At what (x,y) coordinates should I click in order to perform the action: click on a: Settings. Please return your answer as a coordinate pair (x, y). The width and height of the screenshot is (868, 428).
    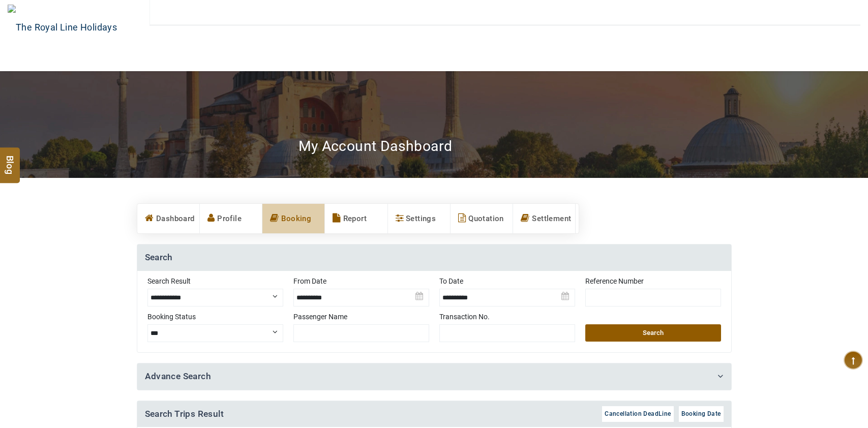
    Looking at the image, I should click on (419, 218).